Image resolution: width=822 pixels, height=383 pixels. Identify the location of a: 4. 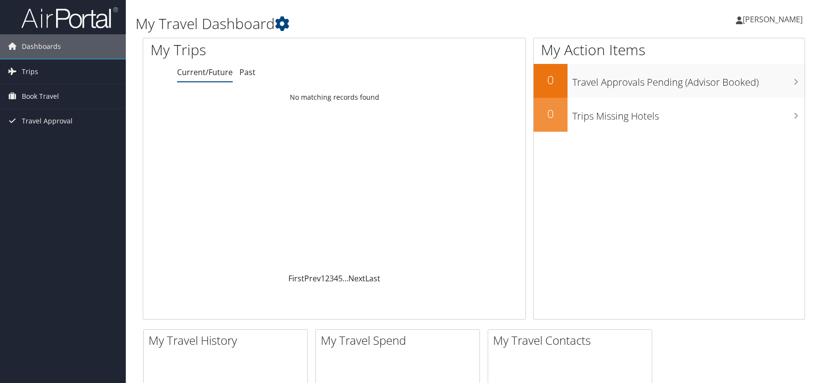
(336, 278).